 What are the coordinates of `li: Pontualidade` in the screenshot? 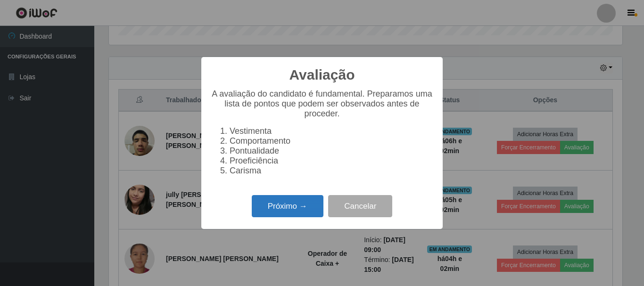 It's located at (331, 151).